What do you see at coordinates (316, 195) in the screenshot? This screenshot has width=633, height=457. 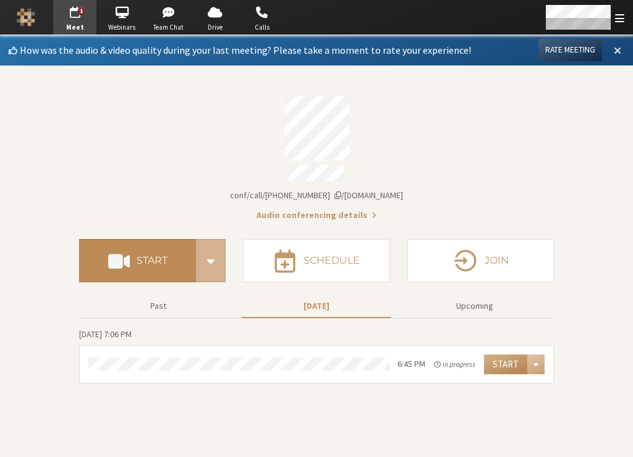 I see `span: Copy my meeting room link` at bounding box center [316, 195].